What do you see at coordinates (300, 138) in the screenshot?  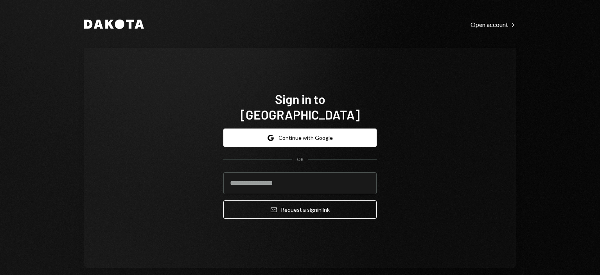 I see `button: Continue with Google` at bounding box center [300, 138].